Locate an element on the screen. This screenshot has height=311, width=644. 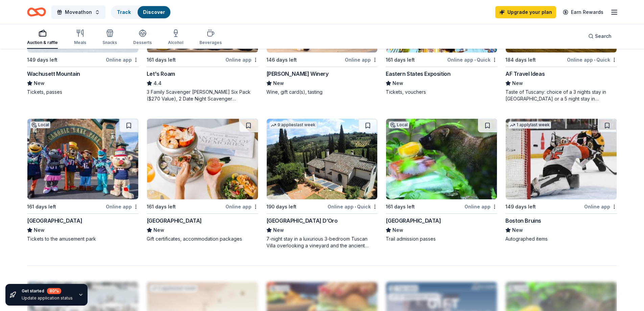
a: Track is located at coordinates (124, 12).